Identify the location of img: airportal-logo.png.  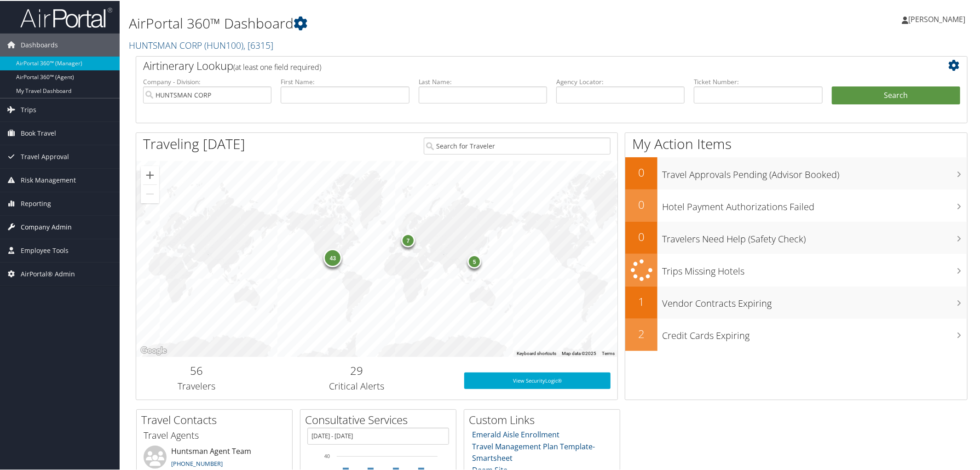
(66, 16).